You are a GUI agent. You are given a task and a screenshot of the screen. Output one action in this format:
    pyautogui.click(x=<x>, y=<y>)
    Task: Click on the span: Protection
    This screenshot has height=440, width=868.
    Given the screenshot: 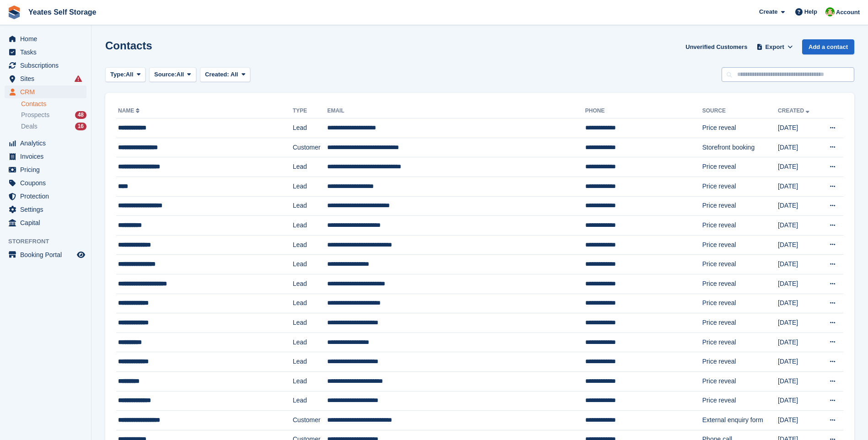 What is the action you would take?
    pyautogui.click(x=47, y=197)
    